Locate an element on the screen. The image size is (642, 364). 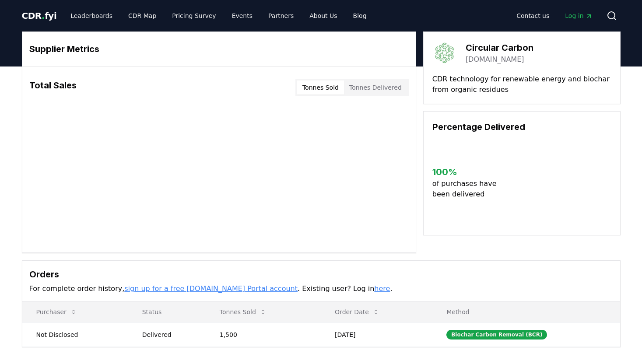
a: CDR Map is located at coordinates (142, 16).